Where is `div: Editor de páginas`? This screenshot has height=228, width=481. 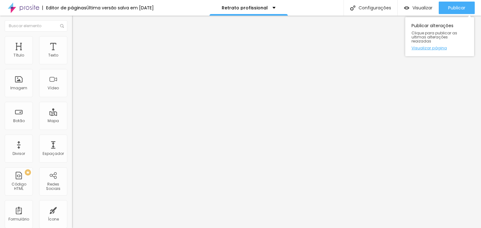 div: Editor de páginas is located at coordinates (64, 8).